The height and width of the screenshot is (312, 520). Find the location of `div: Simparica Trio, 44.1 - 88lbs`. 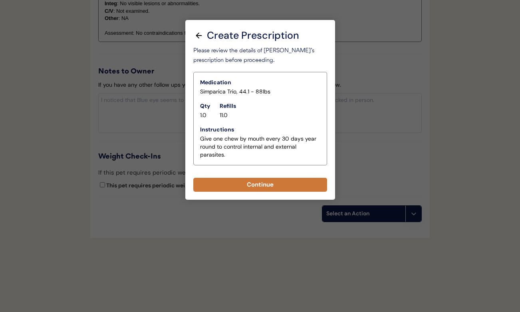

div: Simparica Trio, 44.1 - 88lbs is located at coordinates (235, 92).